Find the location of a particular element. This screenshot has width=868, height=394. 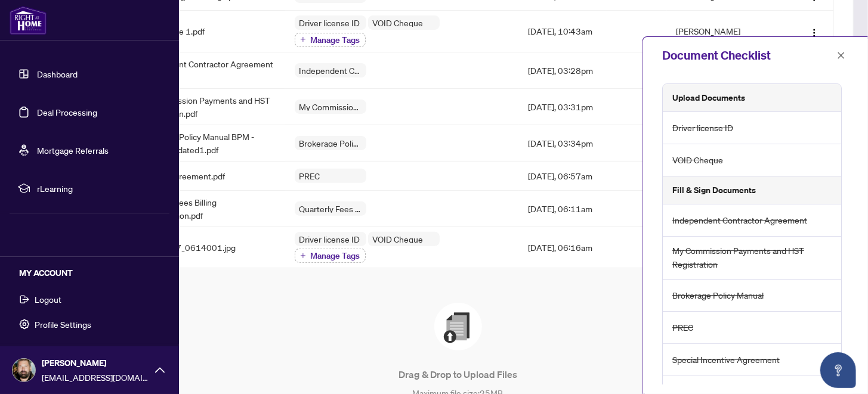

span: Logout is located at coordinates (48, 300).